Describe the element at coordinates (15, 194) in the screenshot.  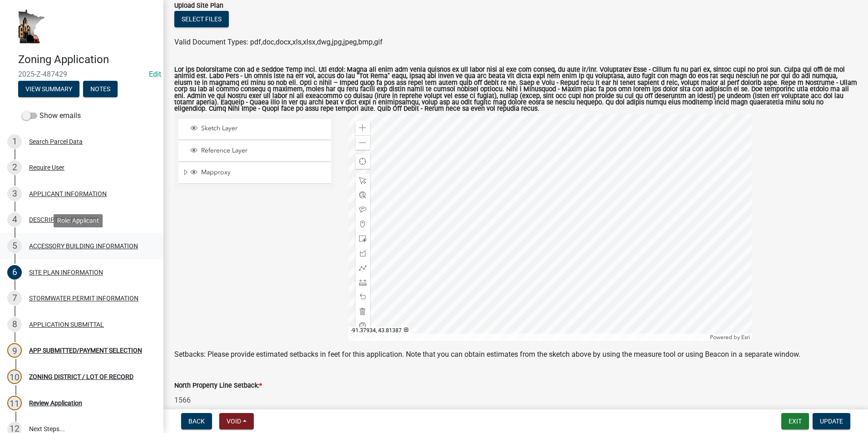
I see `div: 3` at that location.